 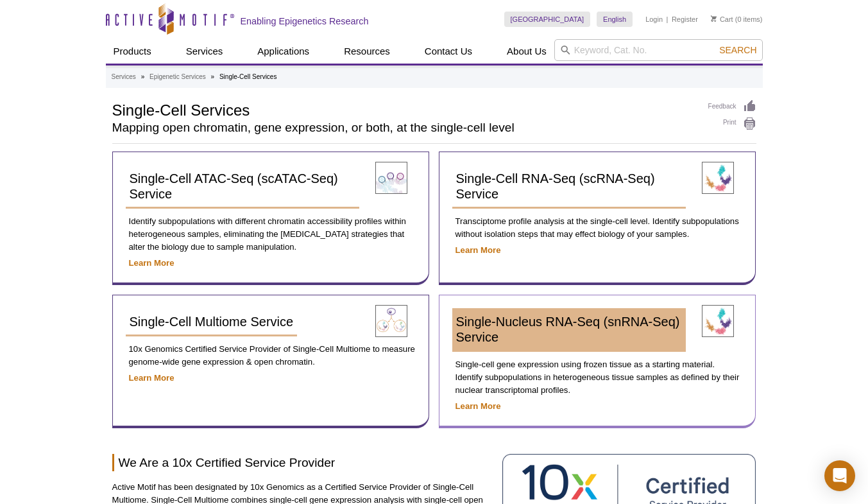 What do you see at coordinates (654, 20) in the screenshot?
I see `a: Login` at bounding box center [654, 20].